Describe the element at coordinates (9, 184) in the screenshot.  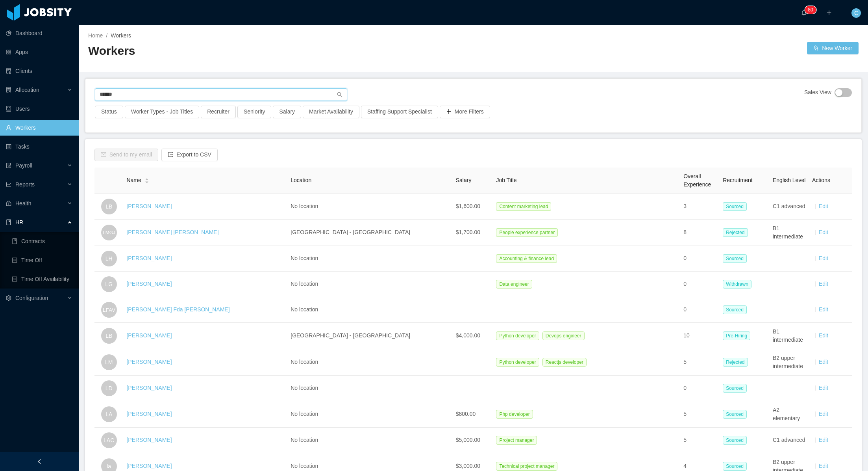
I see `i: icon: line-chart` at that location.